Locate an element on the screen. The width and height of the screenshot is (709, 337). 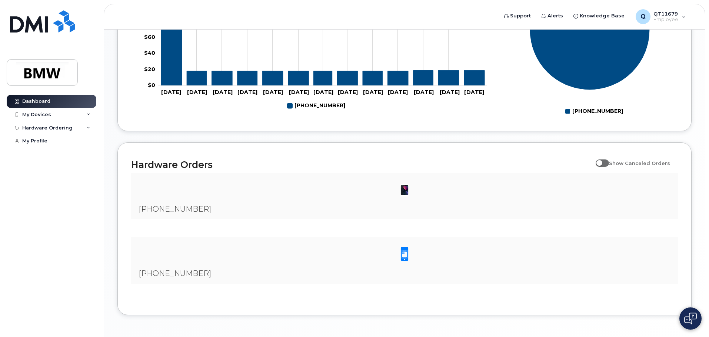
tspan: $60 is located at coordinates (150, 37).